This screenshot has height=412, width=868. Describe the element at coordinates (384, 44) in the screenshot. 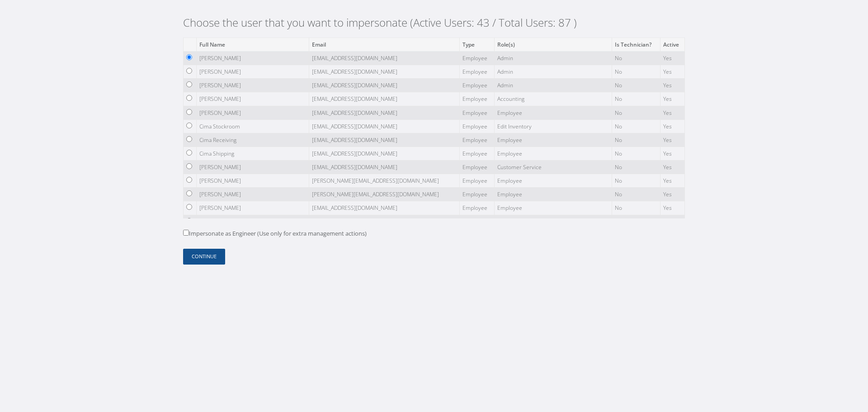

I see `th: Email` at that location.